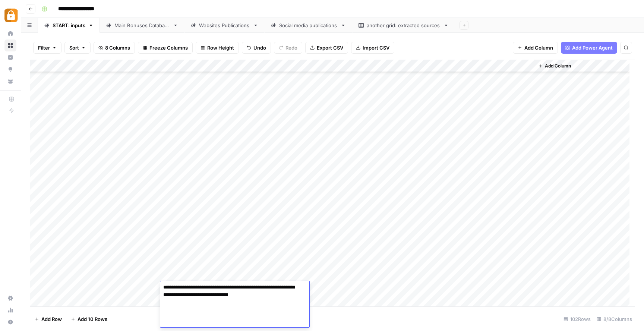  I want to click on div: another grid: extracted sources, so click(404, 25).